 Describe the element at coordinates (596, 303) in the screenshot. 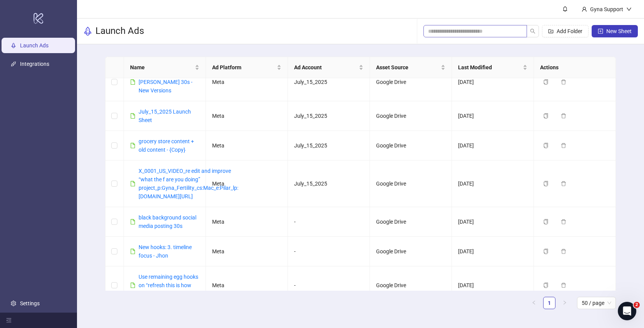

I see `div: Page Size` at that location.